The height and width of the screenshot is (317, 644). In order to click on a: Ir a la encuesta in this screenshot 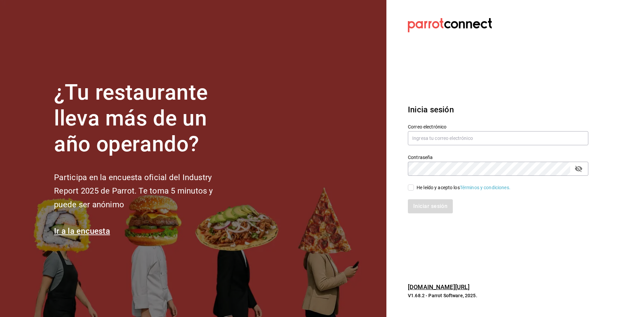, I will do `click(82, 231)`.